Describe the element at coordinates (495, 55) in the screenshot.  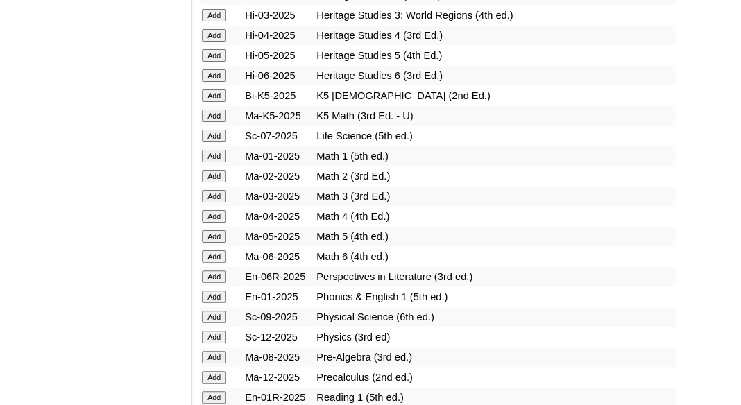
I see `td: Heritage Studies 5 (4th Ed.)` at that location.